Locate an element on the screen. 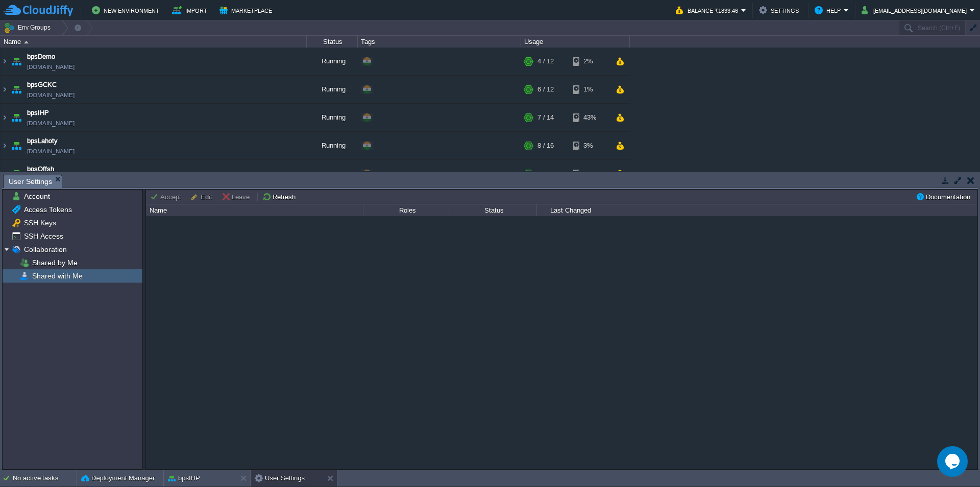  span: User Settings is located at coordinates (30, 181).